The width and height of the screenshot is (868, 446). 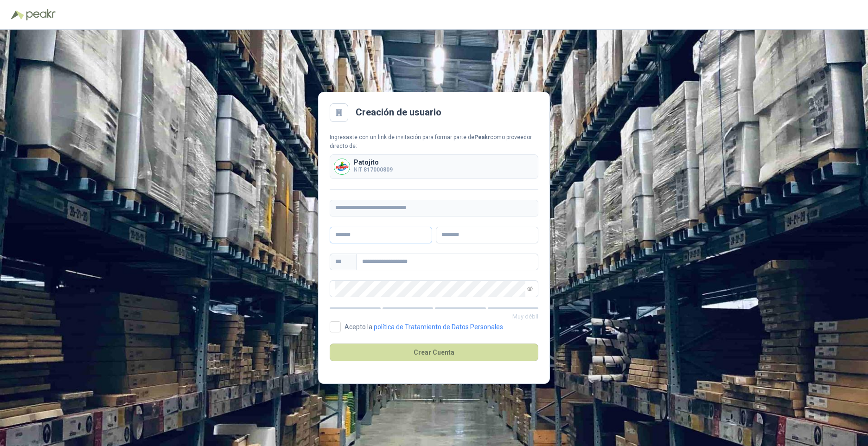 I want to click on span: Acepto la, so click(x=424, y=327).